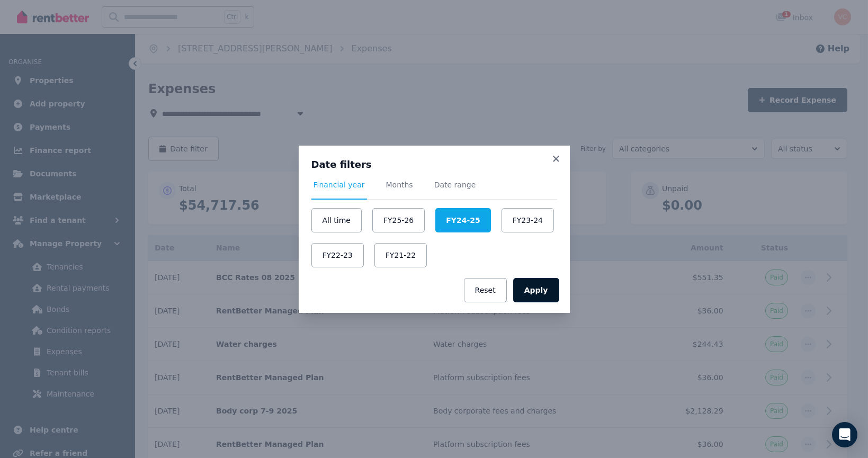 This screenshot has width=868, height=458. Describe the element at coordinates (844, 435) in the screenshot. I see `div: Open Intercom Messenger` at that location.